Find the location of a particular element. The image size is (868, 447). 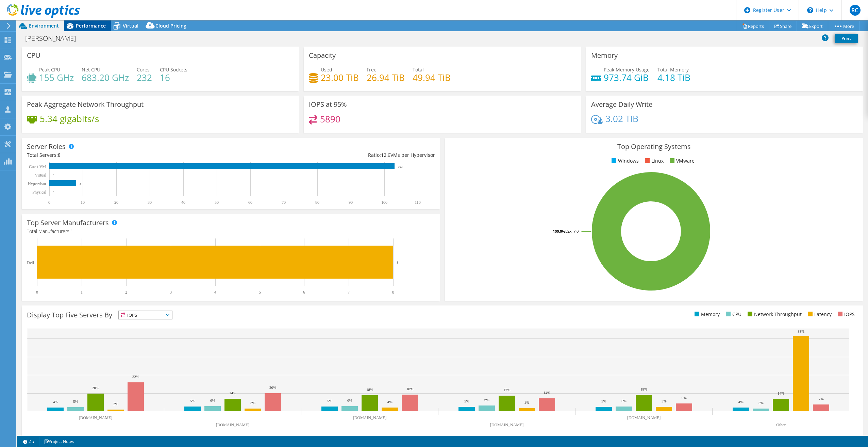

text: 100 is located at coordinates (384, 202).